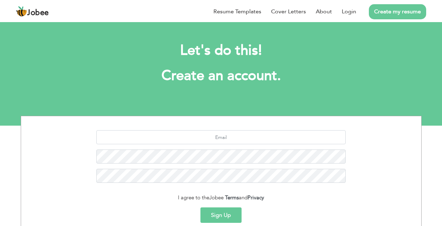 The width and height of the screenshot is (442, 226). What do you see at coordinates (232, 198) in the screenshot?
I see `a: Terms` at bounding box center [232, 198].